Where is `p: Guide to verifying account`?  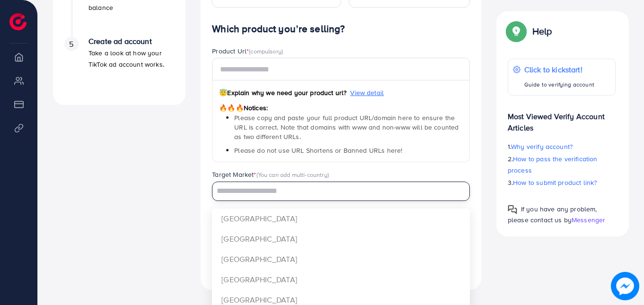 p: Guide to verifying account is located at coordinates (559, 85).